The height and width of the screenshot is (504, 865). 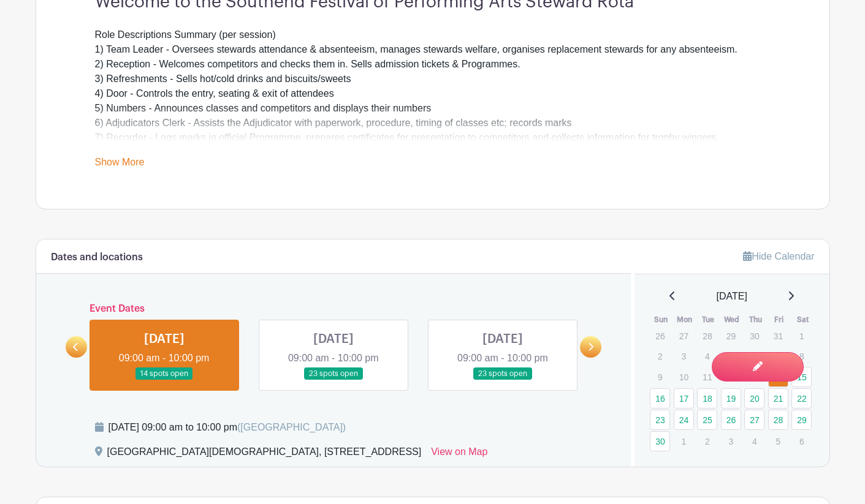 I want to click on p: 8, so click(x=801, y=356).